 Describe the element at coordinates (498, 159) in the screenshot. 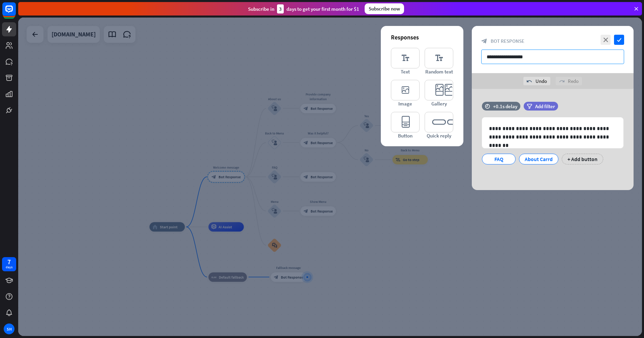

I see `div: FAQ` at that location.